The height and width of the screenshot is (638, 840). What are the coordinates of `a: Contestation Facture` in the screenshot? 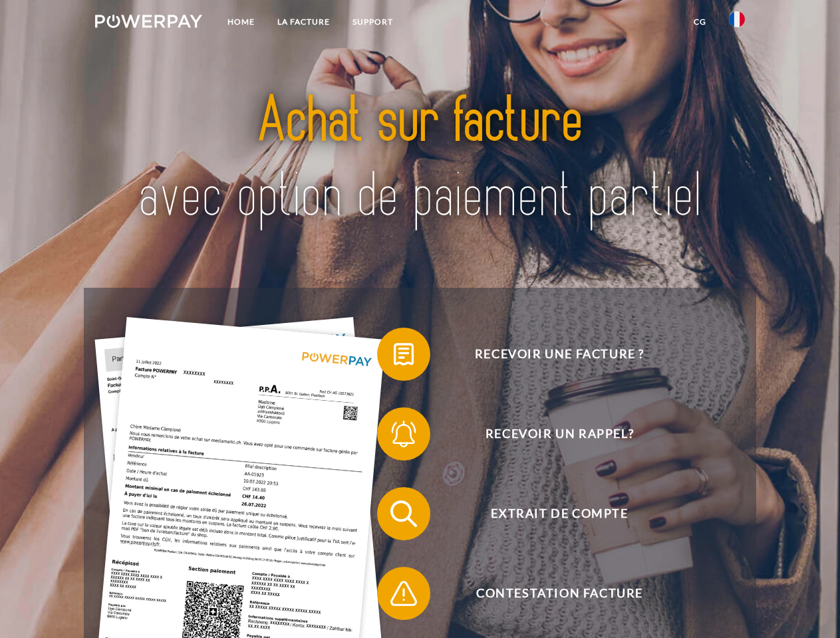 It's located at (550, 594).